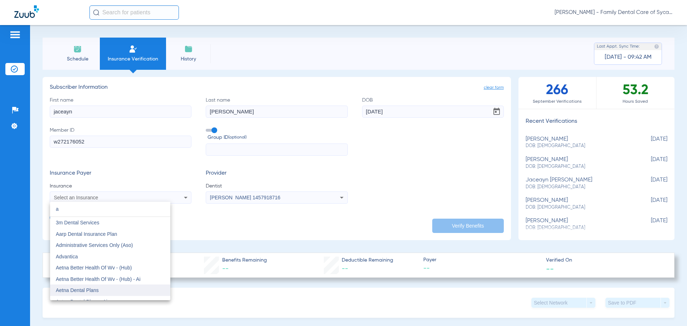 The width and height of the screenshot is (687, 326). Describe the element at coordinates (67, 257) in the screenshot. I see `span: Advantica` at that location.